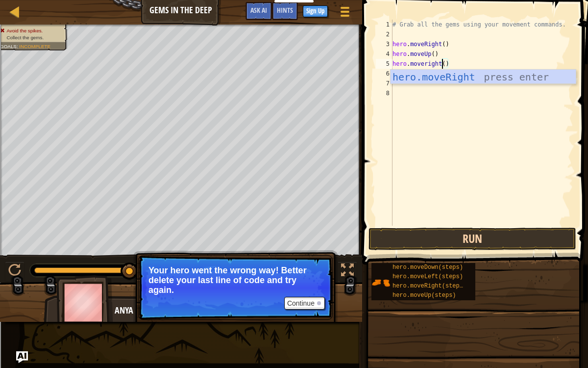 This screenshot has width=588, height=368. What do you see at coordinates (384, 34) in the screenshot?
I see `div: 2` at bounding box center [384, 34].